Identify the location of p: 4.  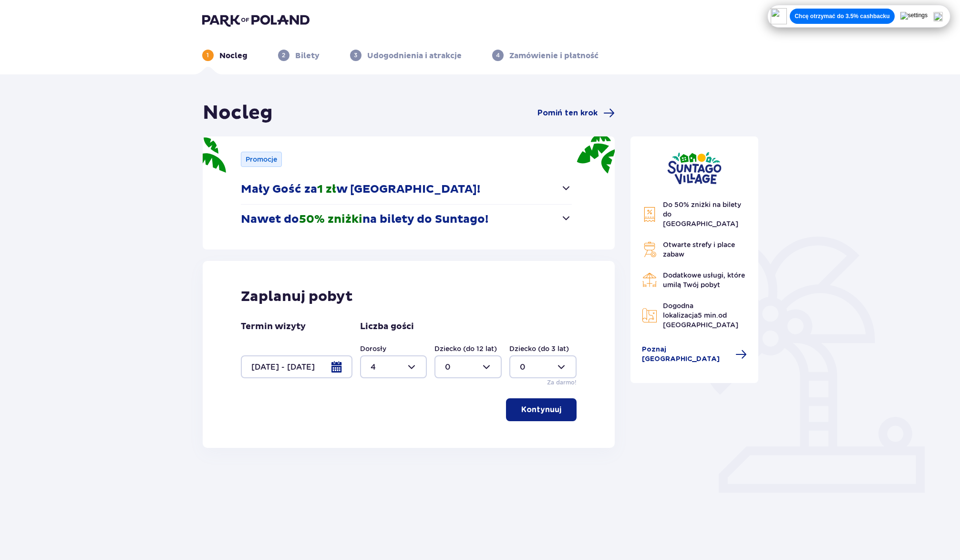
(498, 55).